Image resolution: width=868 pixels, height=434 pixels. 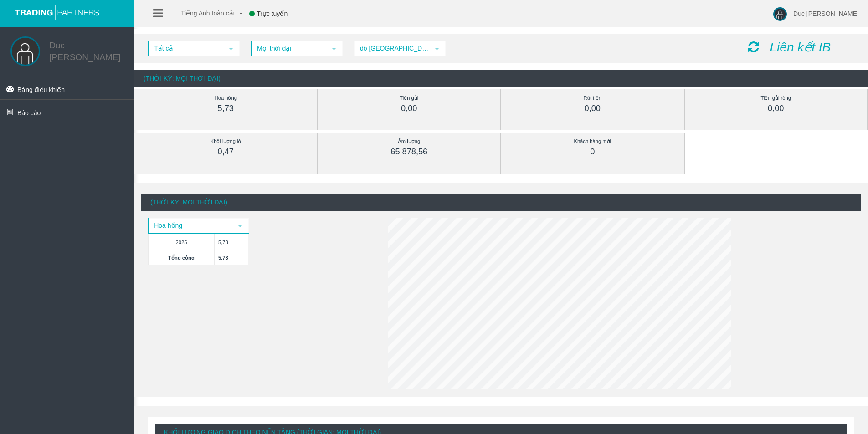 What do you see at coordinates (274, 48) in the screenshot?
I see `font: Mọi thời đại` at bounding box center [274, 48].